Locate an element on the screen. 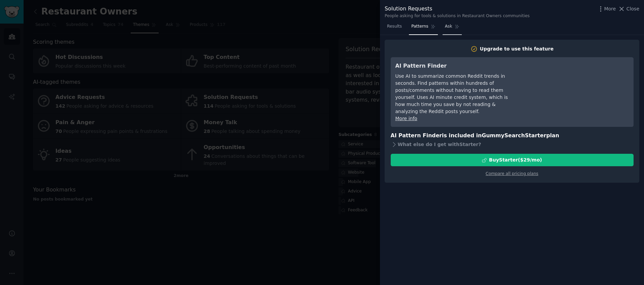 This screenshot has width=644, height=285. span: Close is located at coordinates (633, 9).